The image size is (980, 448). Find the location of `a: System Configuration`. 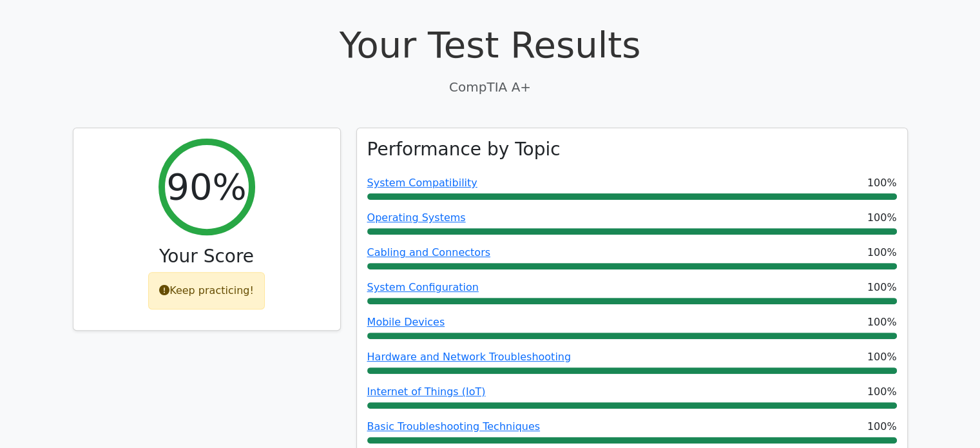

a: System Configuration is located at coordinates (423, 287).